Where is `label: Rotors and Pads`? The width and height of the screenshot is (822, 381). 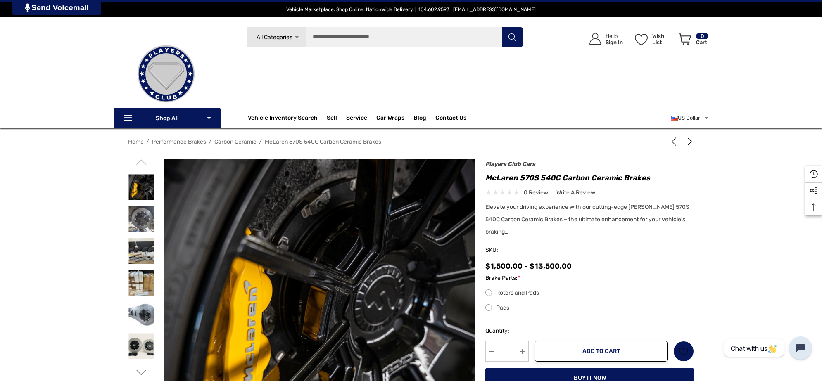 label: Rotors and Pads is located at coordinates (589, 293).